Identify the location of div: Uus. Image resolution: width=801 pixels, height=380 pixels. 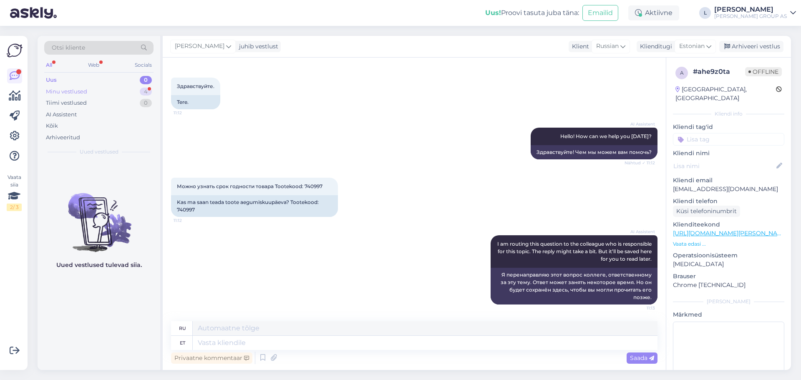
(51, 80).